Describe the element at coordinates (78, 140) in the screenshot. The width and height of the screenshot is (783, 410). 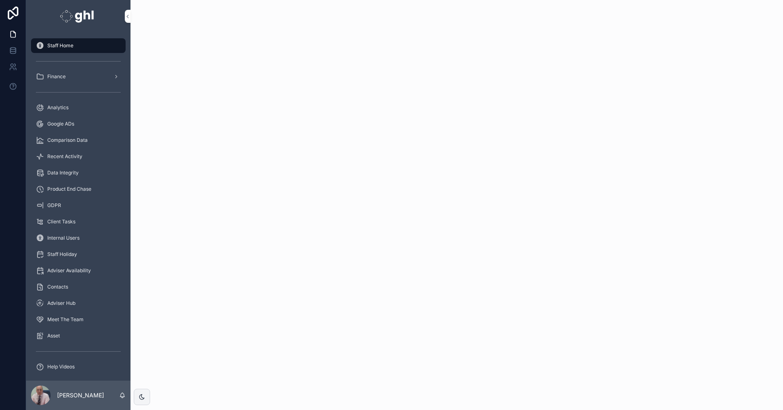
I see `a: Comparison Data` at that location.